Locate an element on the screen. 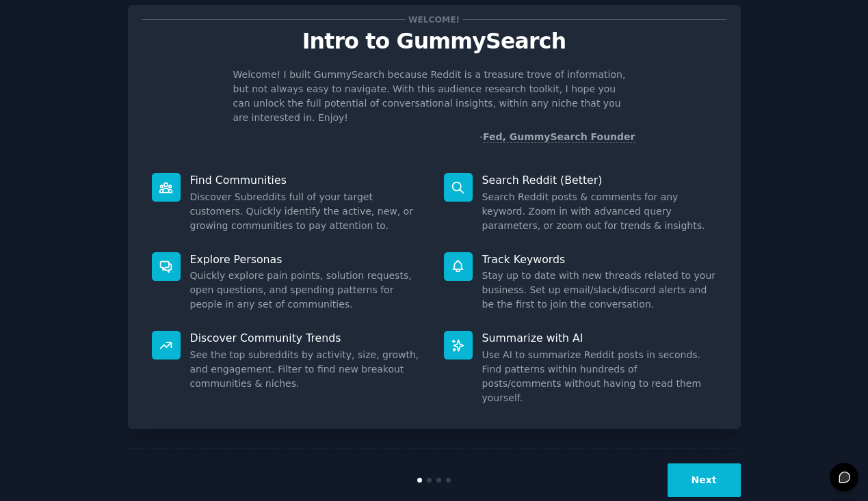 The height and width of the screenshot is (501, 868). a: Fed, GummySearch Founder is located at coordinates (559, 136).